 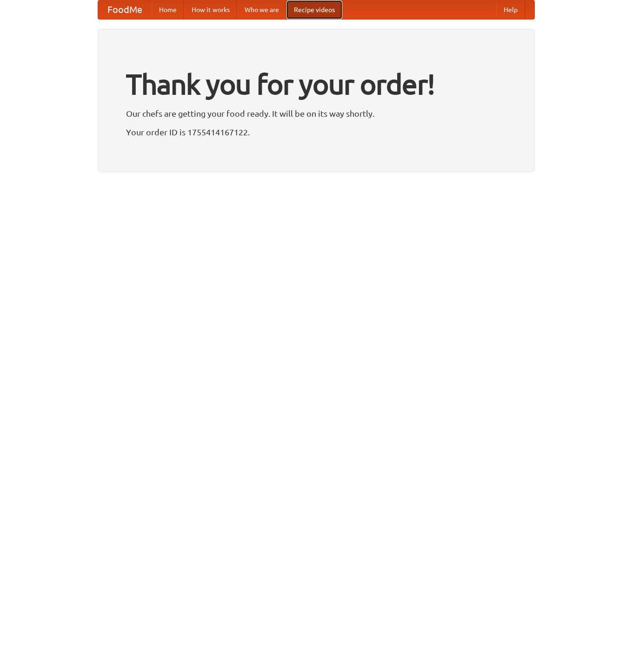 What do you see at coordinates (125, 10) in the screenshot?
I see `a: FoodMe` at bounding box center [125, 10].